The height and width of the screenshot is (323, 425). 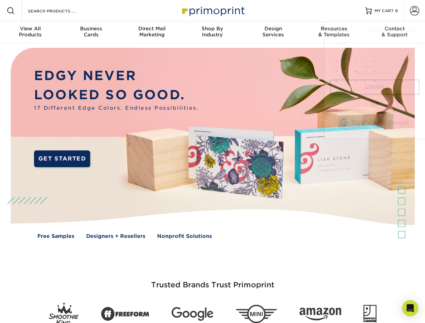 I want to click on a: DesignServices, so click(x=273, y=32).